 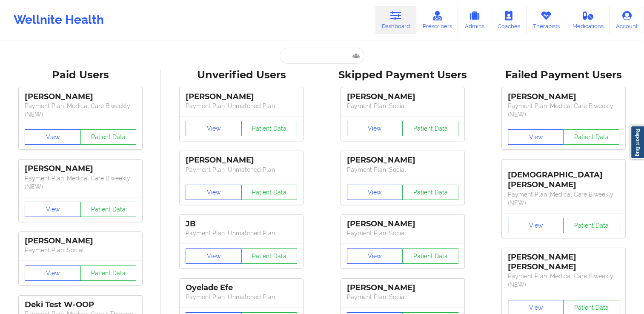 I want to click on div: Paid Users, so click(x=80, y=75).